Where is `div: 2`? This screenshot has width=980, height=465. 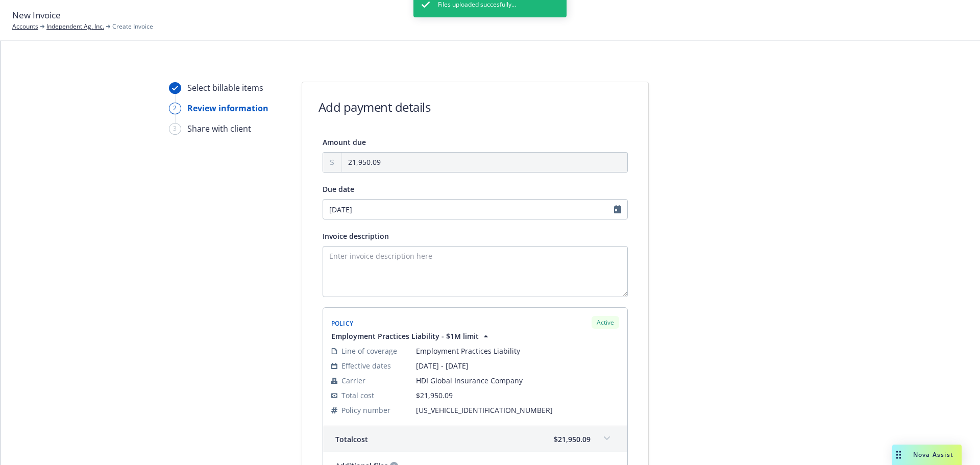
div: 2 is located at coordinates (175, 108).